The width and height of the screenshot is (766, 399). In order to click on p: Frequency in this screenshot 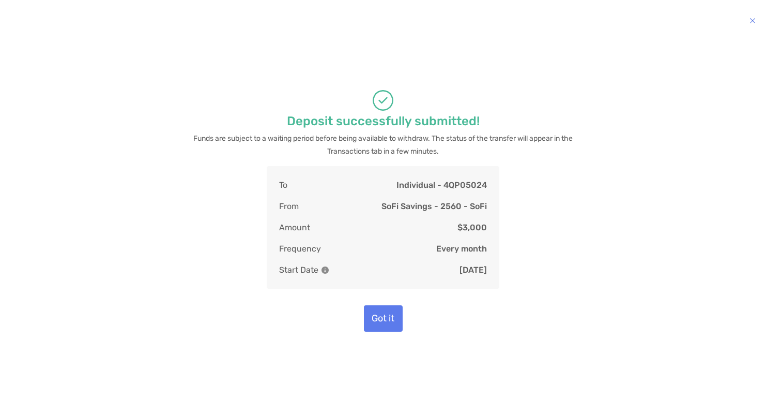, I will do `click(300, 248)`.